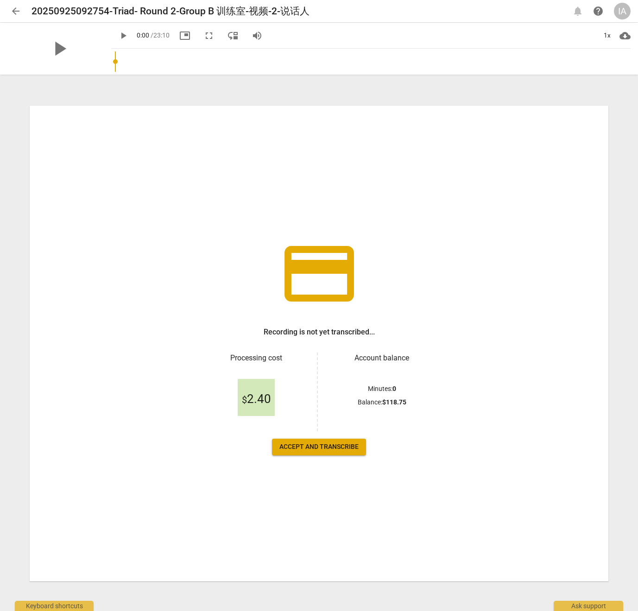  Describe the element at coordinates (185, 36) in the screenshot. I see `span: picture_in_picture` at that location.